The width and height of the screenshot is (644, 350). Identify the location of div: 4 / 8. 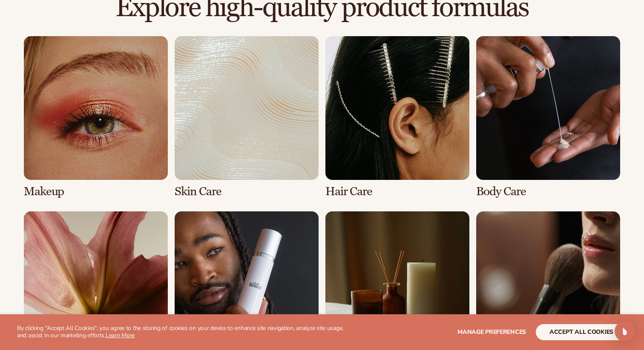
(548, 117).